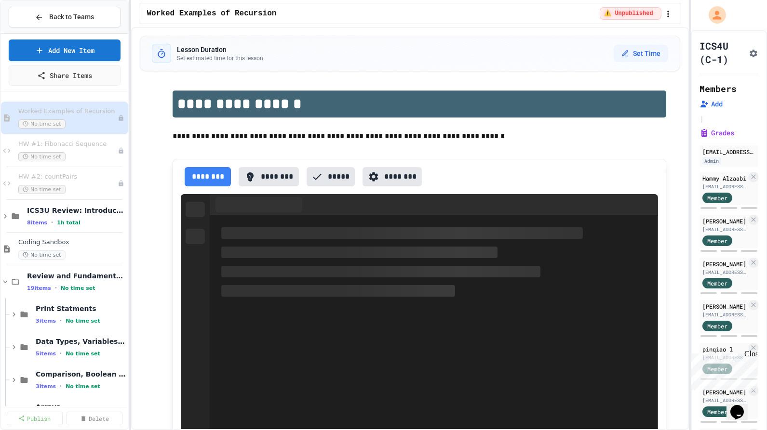  Describe the element at coordinates (39, 288) in the screenshot. I see `span: 19 items` at that location.